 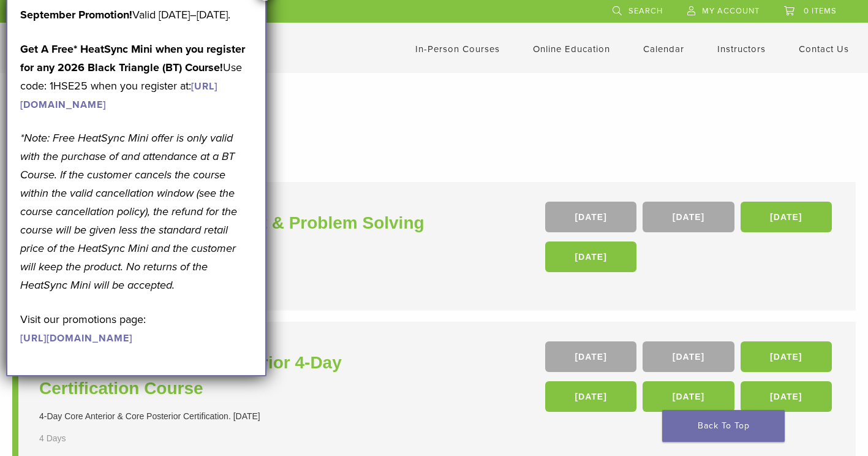 What do you see at coordinates (646, 11) in the screenshot?
I see `span: Search` at bounding box center [646, 11].